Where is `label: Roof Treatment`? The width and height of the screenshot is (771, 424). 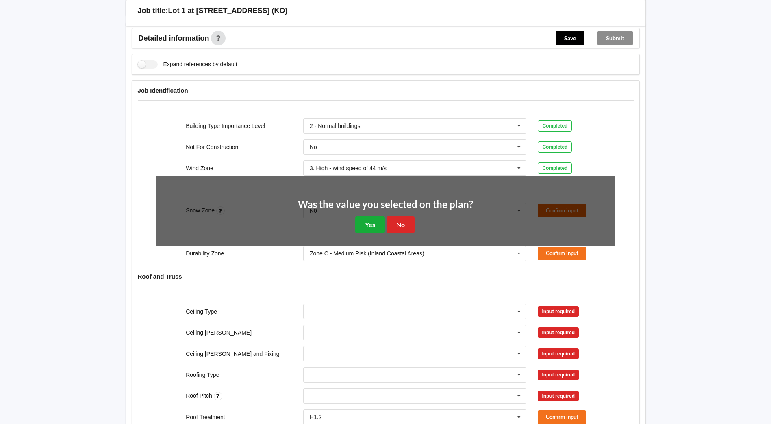 label: Roof Treatment is located at coordinates (205, 418).